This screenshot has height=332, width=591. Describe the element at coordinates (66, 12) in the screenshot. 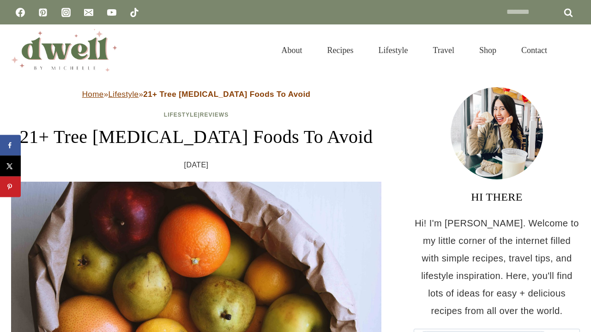

I see `a: Instagram` at that location.